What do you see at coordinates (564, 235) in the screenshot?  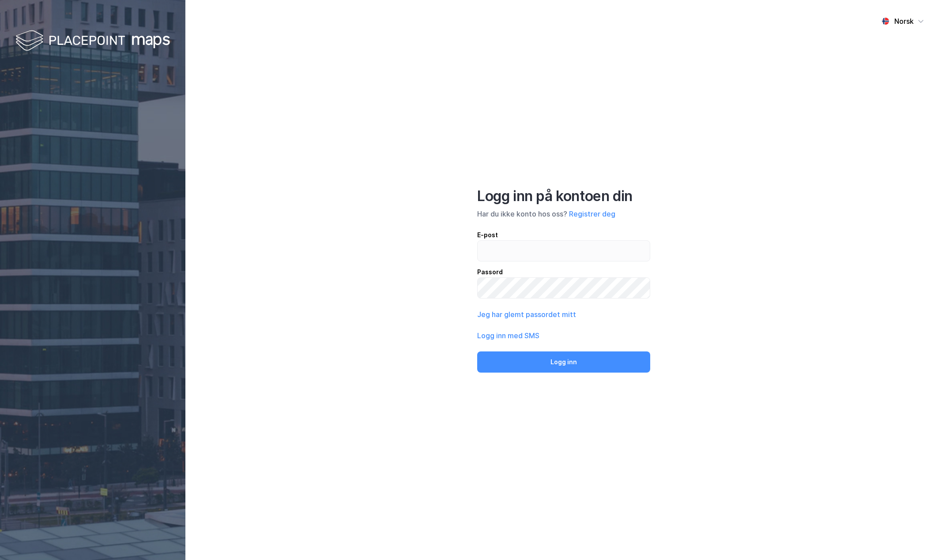 I see `div: E-post` at bounding box center [564, 235].